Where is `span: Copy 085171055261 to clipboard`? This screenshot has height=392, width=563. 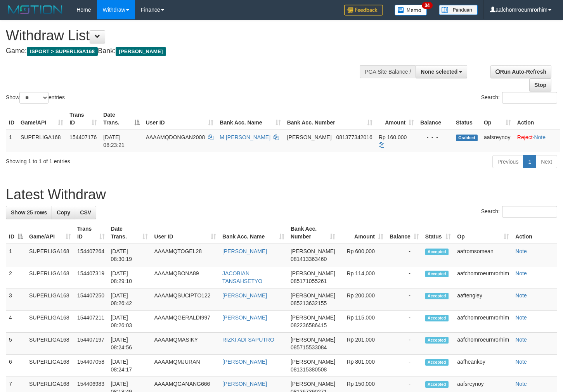 span: Copy 085171055261 to clipboard is located at coordinates (309, 281).